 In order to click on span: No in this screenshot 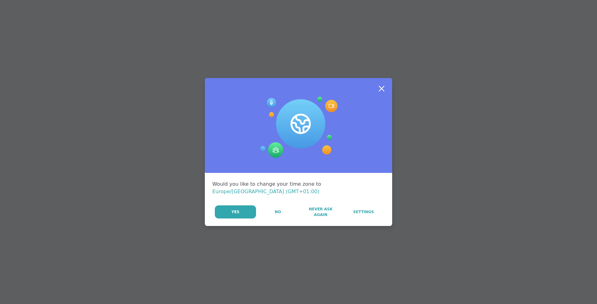, I will do `click(278, 212)`.